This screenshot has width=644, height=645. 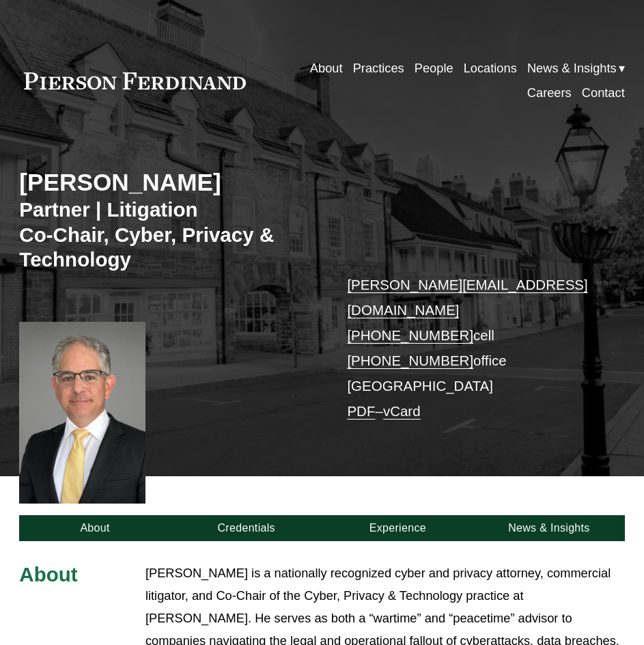 I want to click on a: Locations, so click(x=490, y=68).